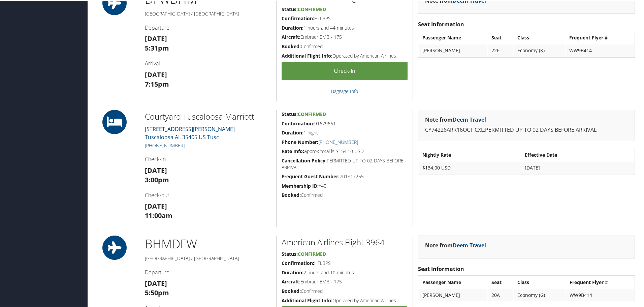 This screenshot has width=644, height=307. Describe the element at coordinates (208, 63) in the screenshot. I see `h4: Arrival` at that location.